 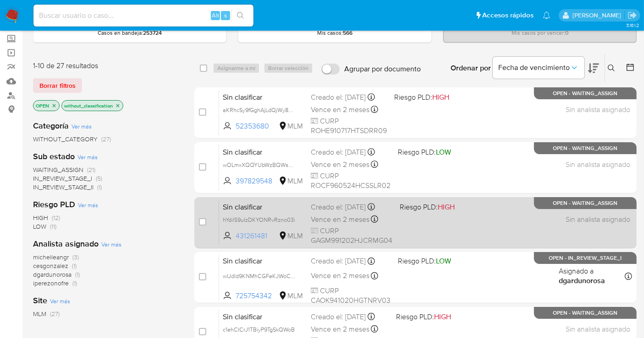 I want to click on input: Buscar usuario o caso..., so click(x=143, y=16).